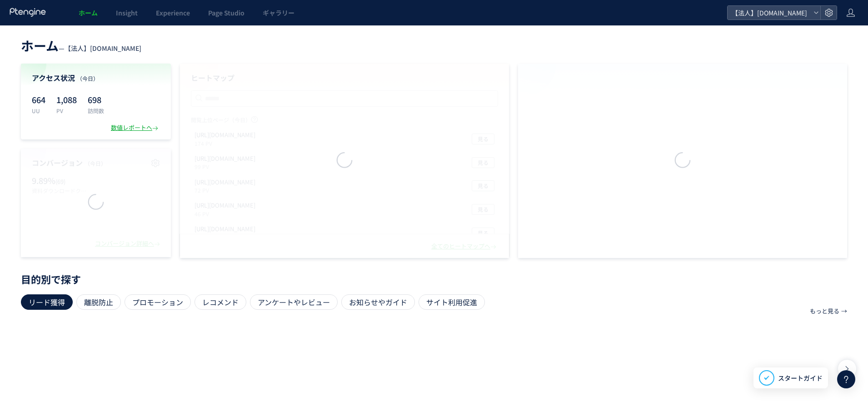 This screenshot has width=868, height=402. I want to click on div: 離脱防止, so click(99, 303).